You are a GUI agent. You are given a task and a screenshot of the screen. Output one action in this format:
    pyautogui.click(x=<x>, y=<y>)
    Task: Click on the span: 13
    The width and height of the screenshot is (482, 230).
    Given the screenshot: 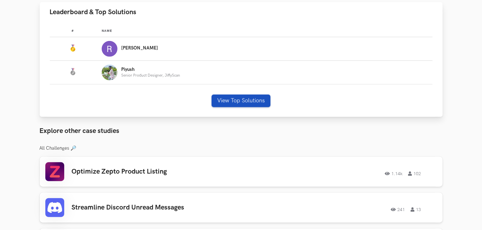 What is the action you would take?
    pyautogui.click(x=416, y=209)
    